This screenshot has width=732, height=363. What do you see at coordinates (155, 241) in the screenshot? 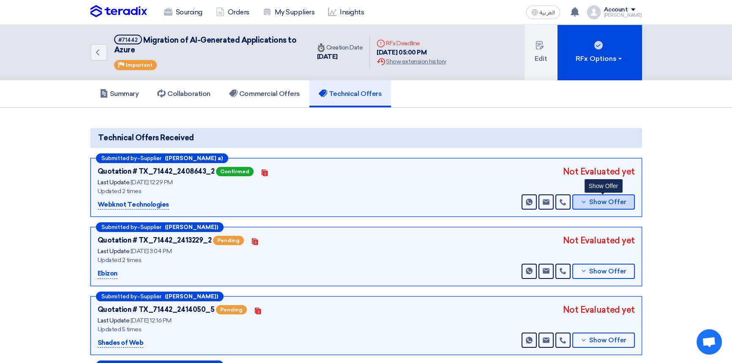
I see `div: Quotation # TX_71442_2413229_2` at bounding box center [155, 241].